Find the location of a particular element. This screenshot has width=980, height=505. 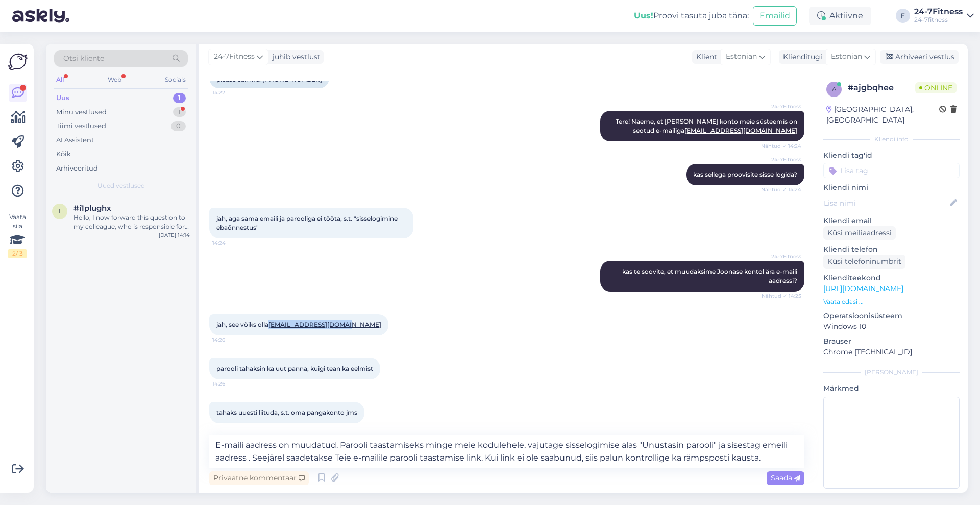

button: Emailid is located at coordinates (775, 16).